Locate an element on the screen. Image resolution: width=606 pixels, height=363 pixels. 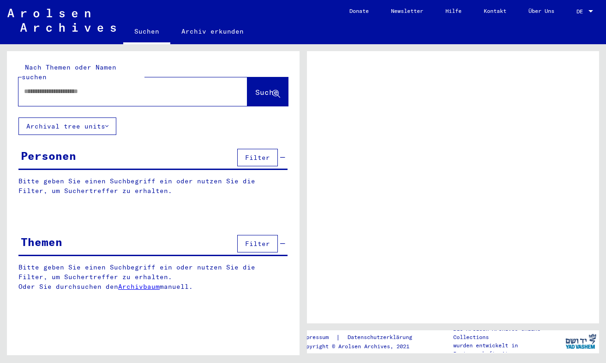
div: Personen is located at coordinates (48, 156).